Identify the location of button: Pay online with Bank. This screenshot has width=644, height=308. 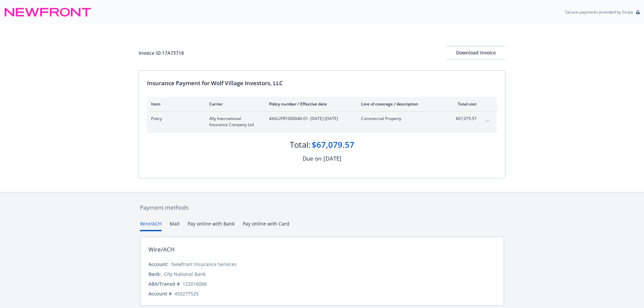
(211, 225).